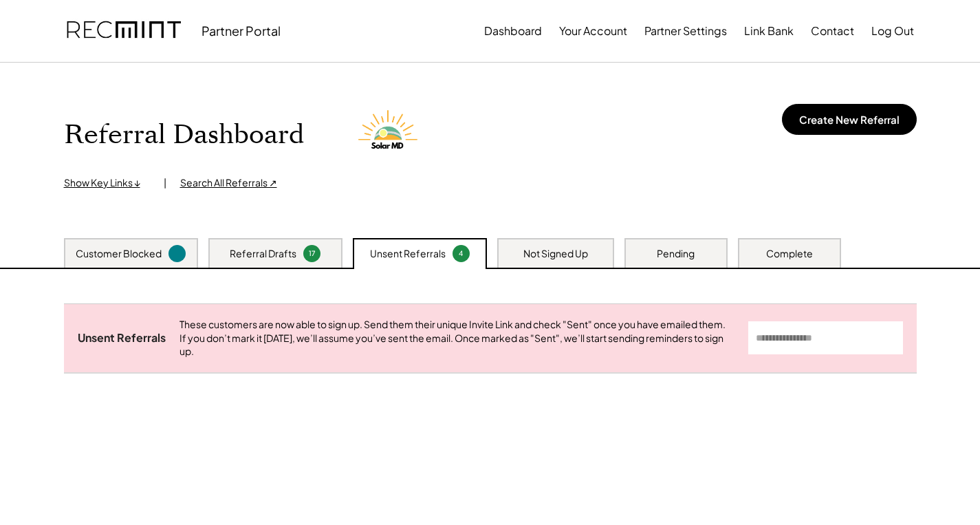 This screenshot has width=980, height=525. I want to click on div: These customers are now able to sign up. Send them their unique Invite Link and check "Sent" once..., so click(456, 338).